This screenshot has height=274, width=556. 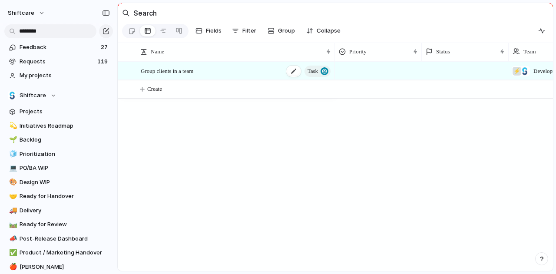 I want to click on button: Fields, so click(x=208, y=31).